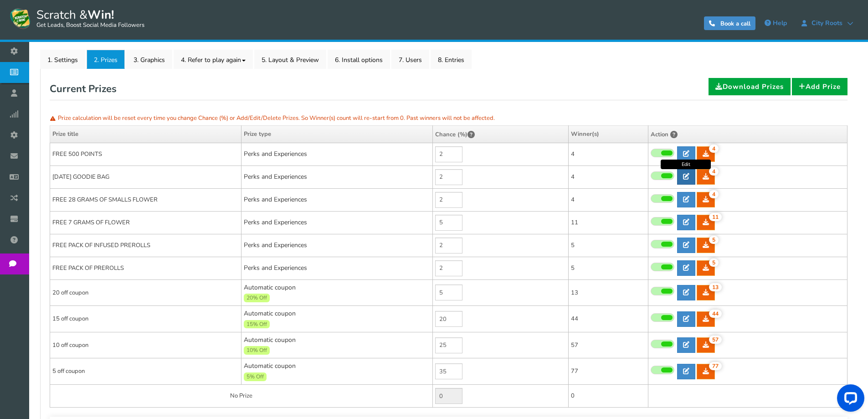 This screenshot has width=868, height=419. I want to click on span: 44, so click(715, 313).